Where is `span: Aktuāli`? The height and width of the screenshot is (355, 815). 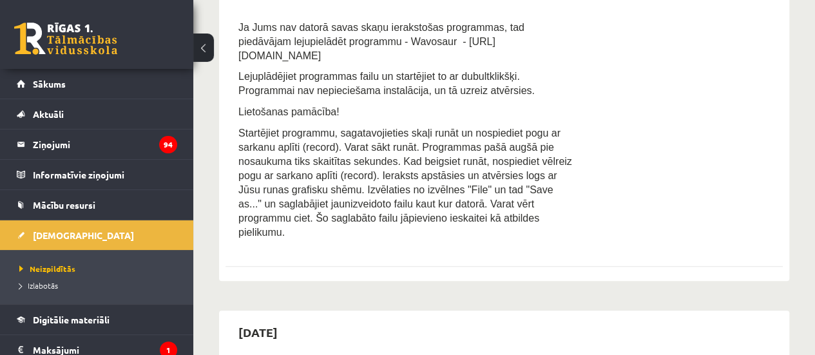 span: Aktuāli is located at coordinates (48, 114).